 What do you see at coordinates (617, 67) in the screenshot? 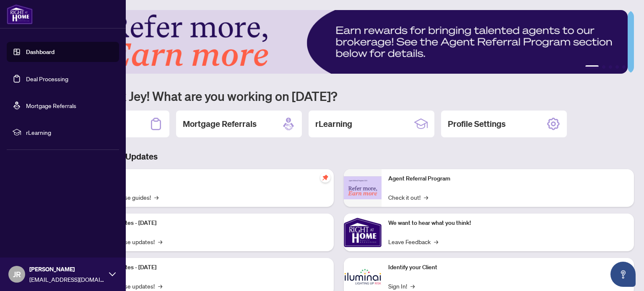
I see `button: 4` at bounding box center [617, 67].